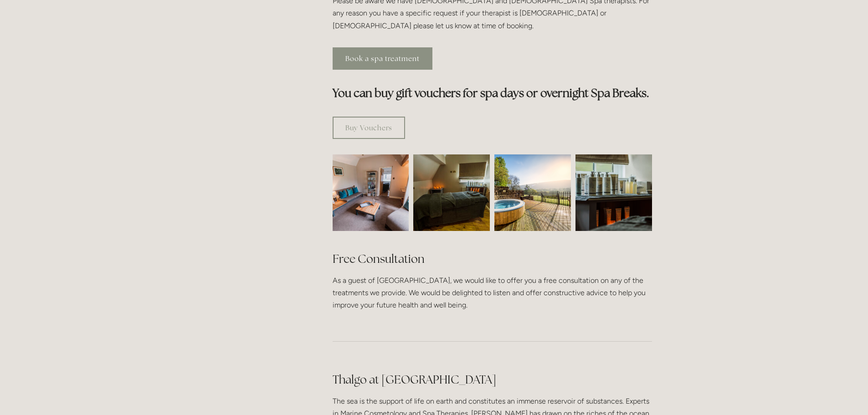  I want to click on a: Buy Vouchers, so click(369, 128).